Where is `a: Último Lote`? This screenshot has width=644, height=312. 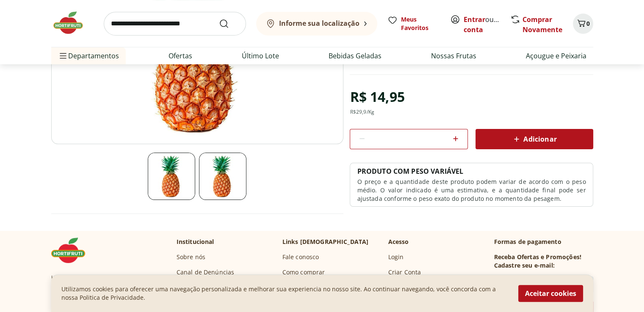
a: Último Lote is located at coordinates (261, 56).